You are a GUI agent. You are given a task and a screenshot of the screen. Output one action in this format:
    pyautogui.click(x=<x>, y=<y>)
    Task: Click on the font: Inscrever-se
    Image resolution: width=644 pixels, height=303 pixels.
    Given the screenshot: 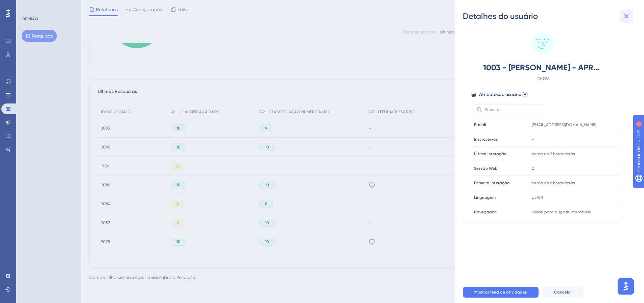 What is the action you would take?
    pyautogui.click(x=486, y=139)
    